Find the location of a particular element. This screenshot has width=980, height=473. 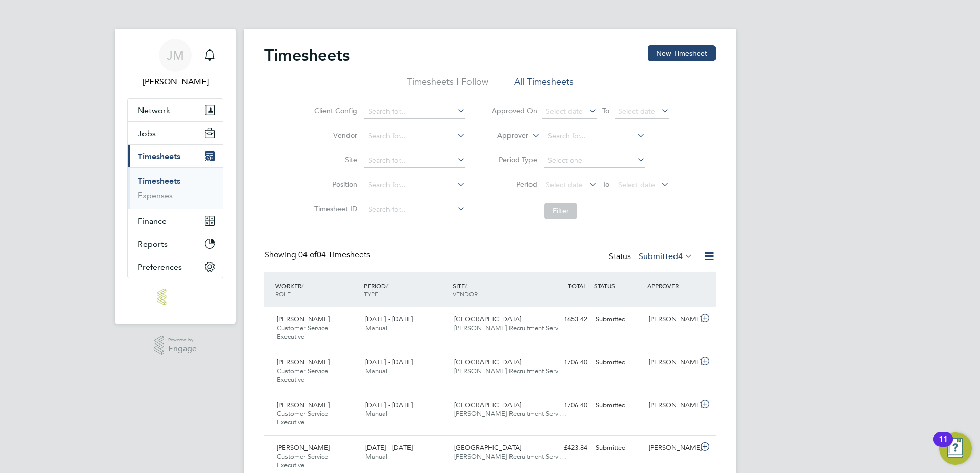

input: Select one is located at coordinates (594, 161).